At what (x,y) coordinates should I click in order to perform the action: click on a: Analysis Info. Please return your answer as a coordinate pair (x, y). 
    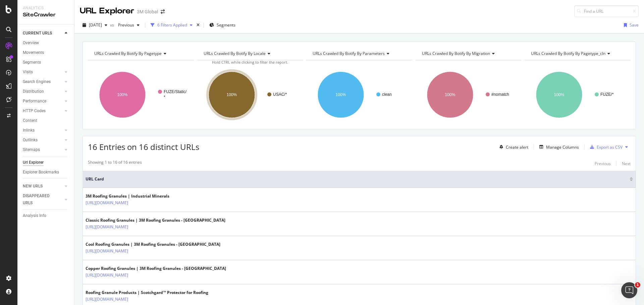
    Looking at the image, I should click on (46, 215).